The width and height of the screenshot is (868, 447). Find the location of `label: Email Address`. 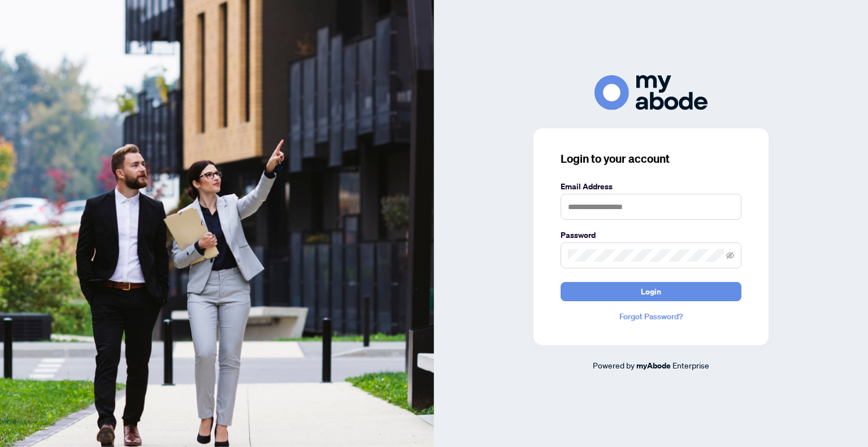

label: Email Address is located at coordinates (651, 186).